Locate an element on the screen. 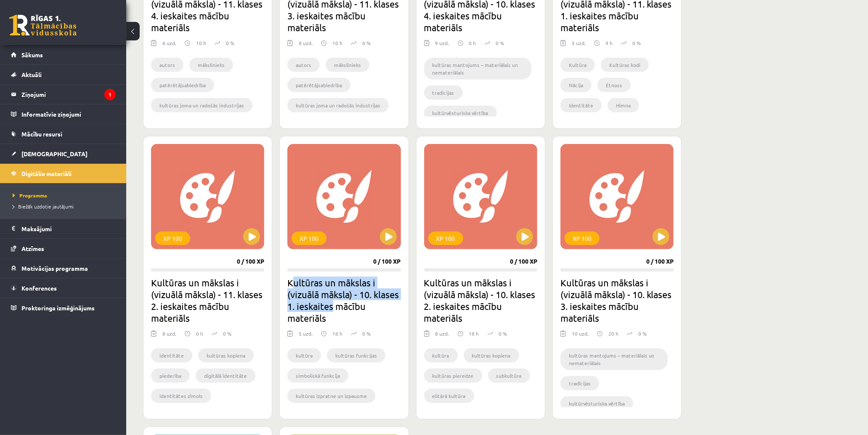 This screenshot has width=868, height=435. a: Maksājumi is located at coordinates (63, 229).